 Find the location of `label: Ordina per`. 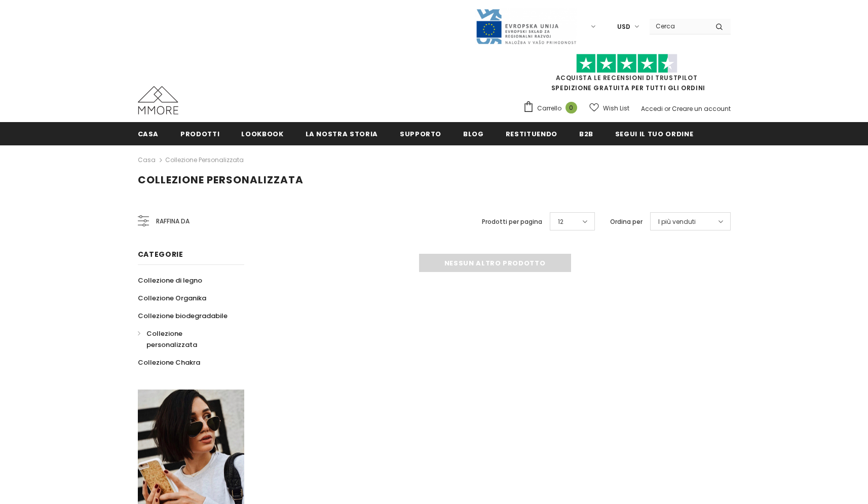

label: Ordina per is located at coordinates (626, 222).